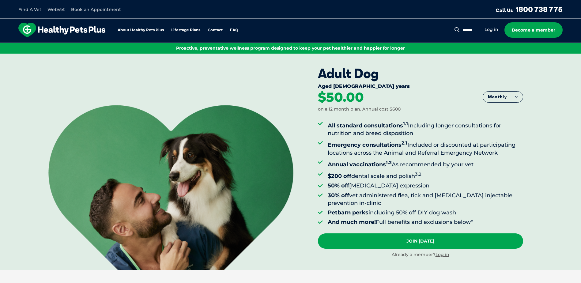  I want to click on img: hpp-logo, so click(62, 30).